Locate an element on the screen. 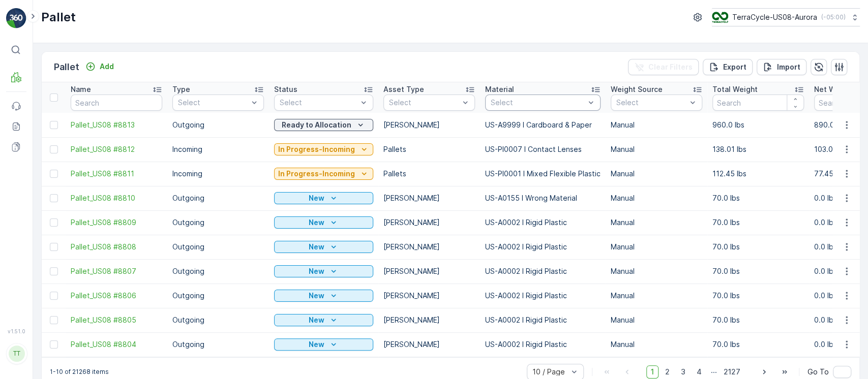  p: Weight Source is located at coordinates (637, 89).